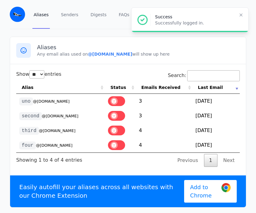  Describe the element at coordinates (138, 54) in the screenshot. I see `p: Any email alias used on will show up here` at that location.